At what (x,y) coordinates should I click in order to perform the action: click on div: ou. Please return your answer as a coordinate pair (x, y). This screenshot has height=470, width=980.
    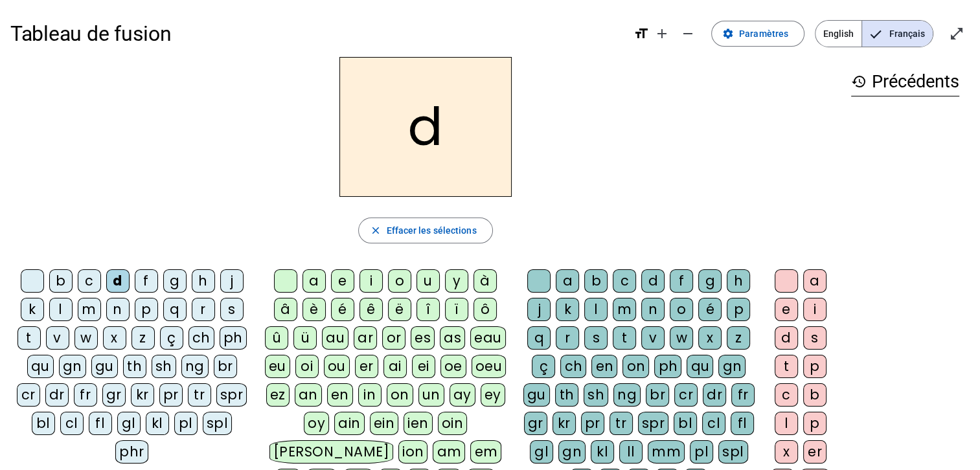
    Looking at the image, I should click on (337, 366).